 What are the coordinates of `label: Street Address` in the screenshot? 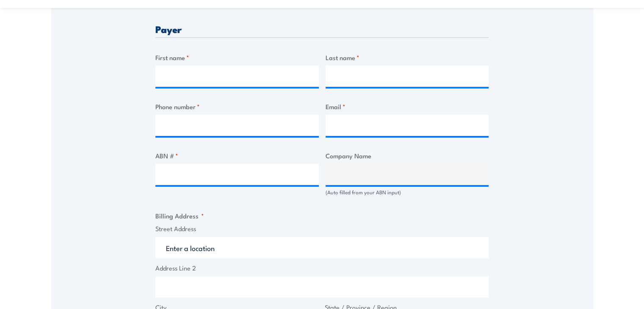 It's located at (322, 228).